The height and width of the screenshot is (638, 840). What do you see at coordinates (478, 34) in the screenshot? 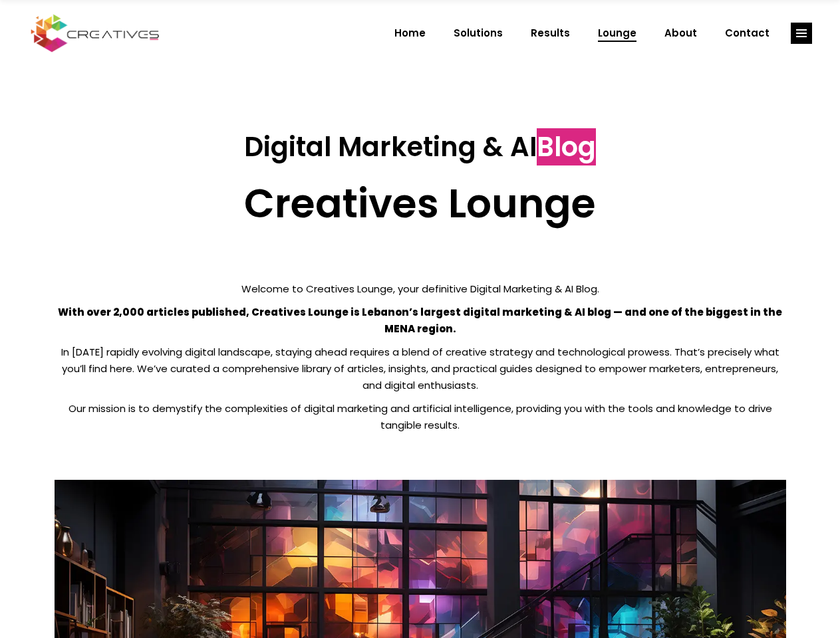
I see `span: Solutions` at bounding box center [478, 34].